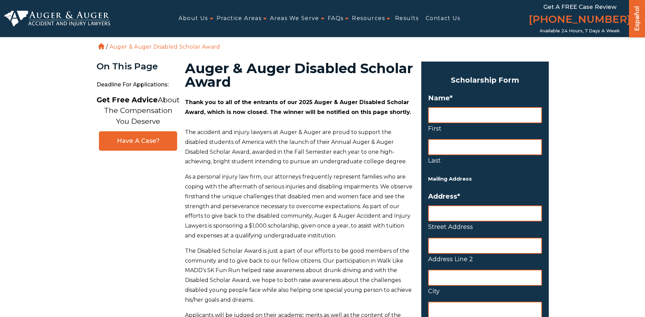  I want to click on h5: Mailing Address, so click(485, 179).